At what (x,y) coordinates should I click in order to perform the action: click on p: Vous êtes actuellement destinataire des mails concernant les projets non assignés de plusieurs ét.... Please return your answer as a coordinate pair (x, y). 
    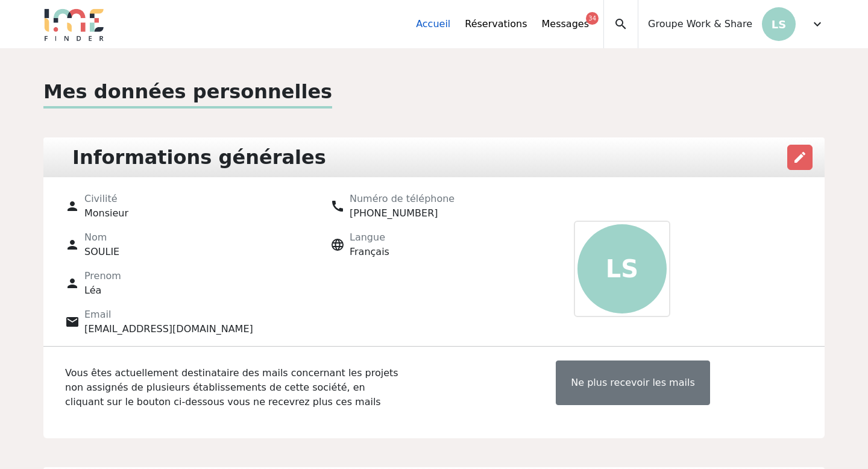
    Looking at the image, I should click on (235, 383).